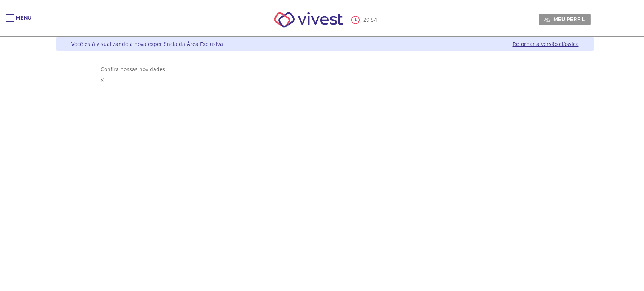 This screenshot has width=644, height=291. I want to click on div: Vivest, so click(322, 163).